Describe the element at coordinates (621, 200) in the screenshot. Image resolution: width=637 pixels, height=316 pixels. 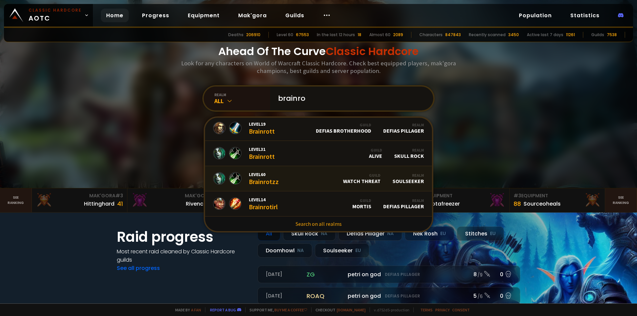
I see `a: Seeranking` at that location.